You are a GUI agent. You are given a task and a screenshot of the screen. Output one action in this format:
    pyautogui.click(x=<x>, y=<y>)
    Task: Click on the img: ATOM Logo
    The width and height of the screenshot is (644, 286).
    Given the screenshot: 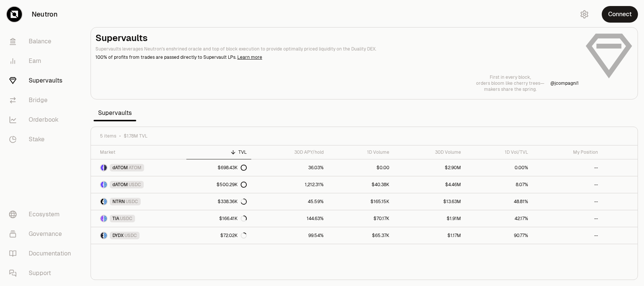 What is the action you would take?
    pyautogui.click(x=105, y=168)
    